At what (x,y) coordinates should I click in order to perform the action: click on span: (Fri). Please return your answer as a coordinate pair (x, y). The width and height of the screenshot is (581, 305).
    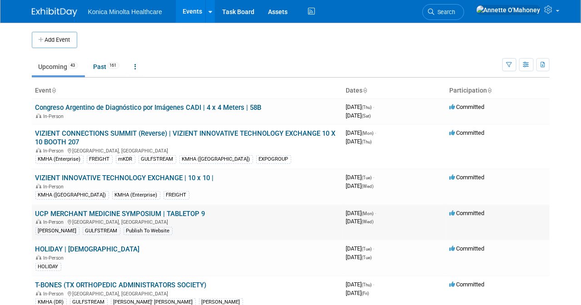
    Looking at the image, I should click on (366, 293).